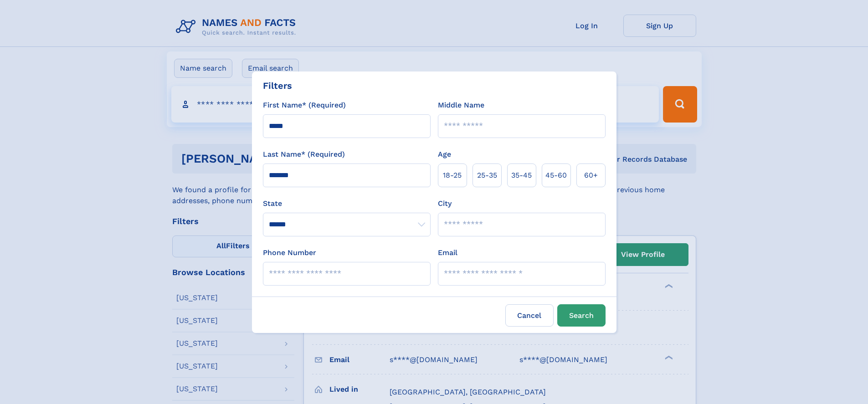 The width and height of the screenshot is (868, 404). I want to click on label: City, so click(445, 204).